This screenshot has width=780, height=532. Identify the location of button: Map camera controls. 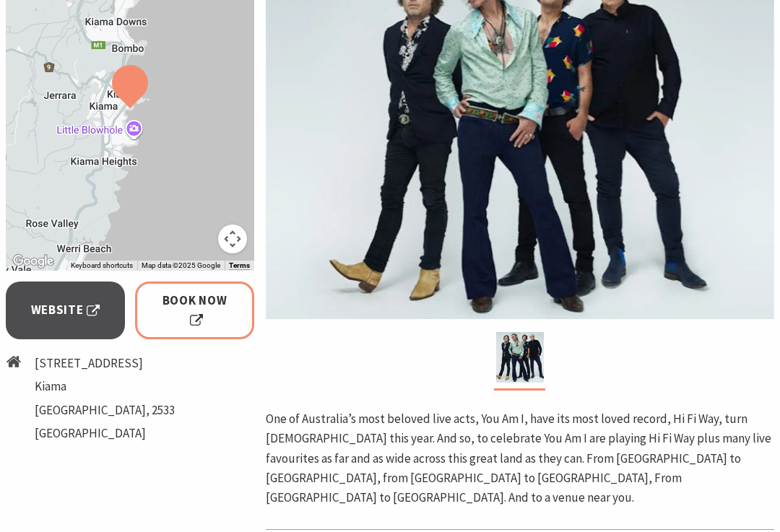
(233, 239).